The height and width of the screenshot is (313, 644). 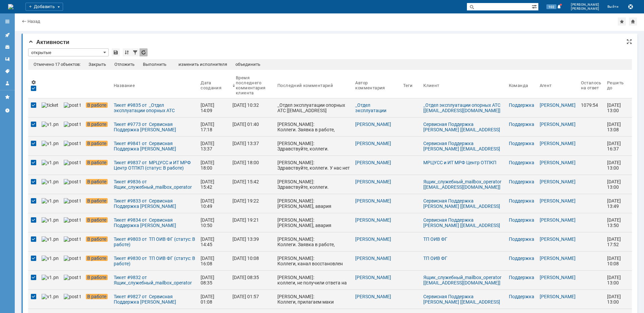 What do you see at coordinates (591, 105) in the screenshot?
I see `div: 1079:54` at bounding box center [591, 105].